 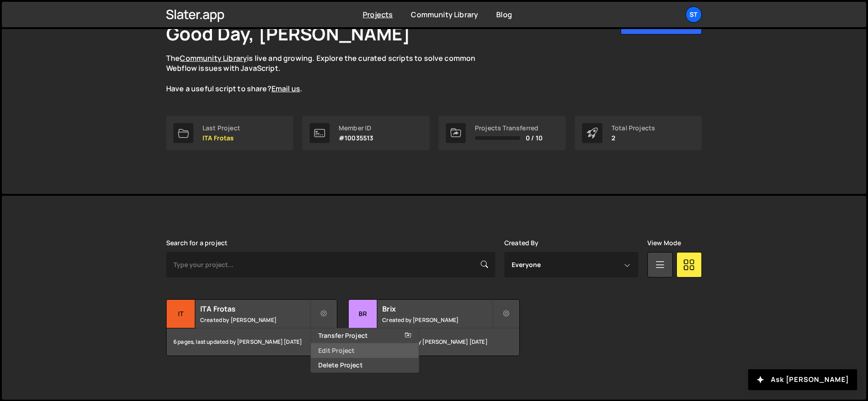 What do you see at coordinates (664, 243) in the screenshot?
I see `label: View Mode` at bounding box center [664, 243].